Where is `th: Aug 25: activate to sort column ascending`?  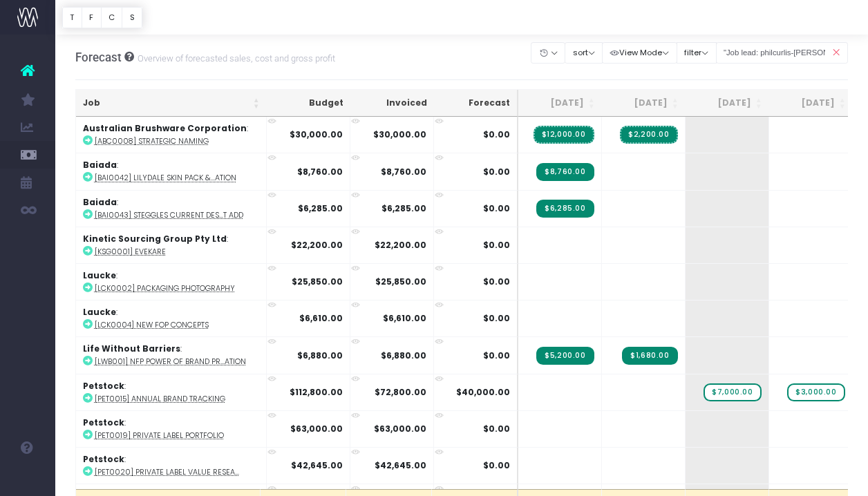
th: Aug 25: activate to sort column ascending is located at coordinates (727, 103).